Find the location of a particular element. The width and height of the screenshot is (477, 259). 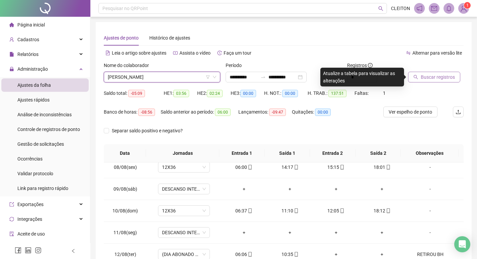

button: Buscar registros is located at coordinates (434, 77).